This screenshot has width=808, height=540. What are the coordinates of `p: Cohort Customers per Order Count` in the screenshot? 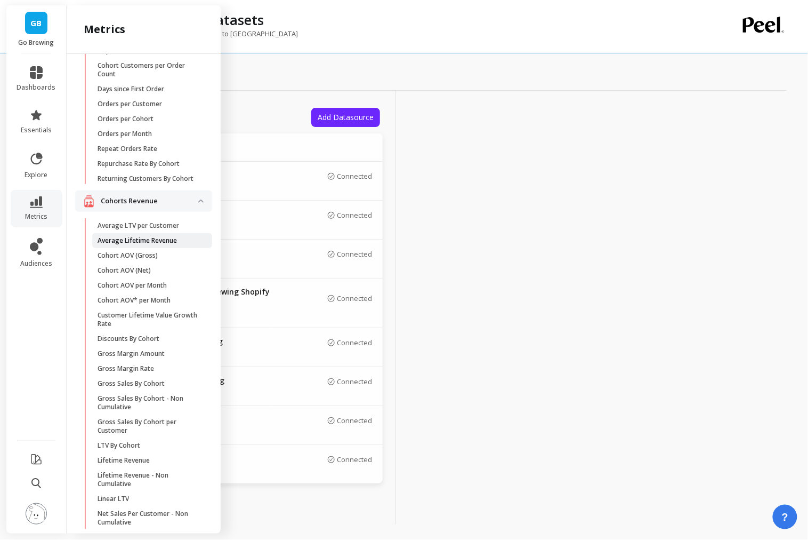 It's located at (148, 70).